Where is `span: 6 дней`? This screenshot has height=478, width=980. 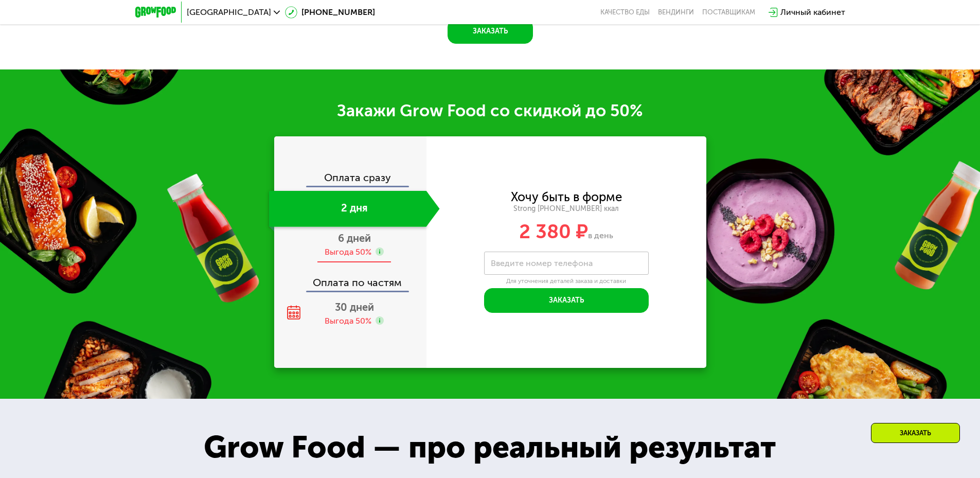 span: 6 дней is located at coordinates (354, 239).